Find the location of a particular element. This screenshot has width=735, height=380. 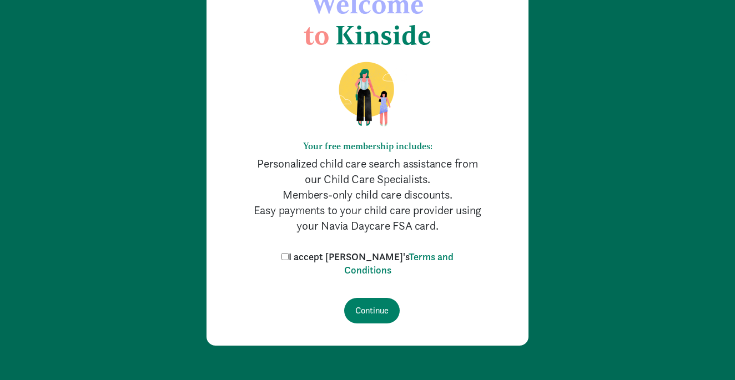

h6: Your free membership includes: is located at coordinates (367, 146).